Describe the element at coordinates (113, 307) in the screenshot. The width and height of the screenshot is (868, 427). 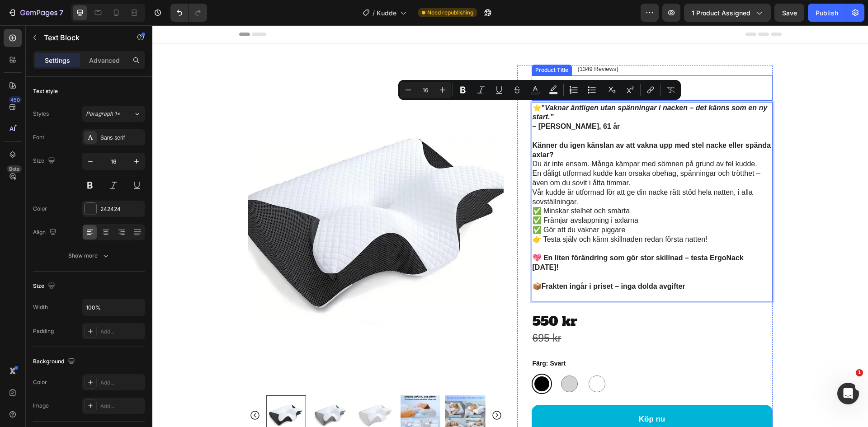
I see `input: Auto` at that location.